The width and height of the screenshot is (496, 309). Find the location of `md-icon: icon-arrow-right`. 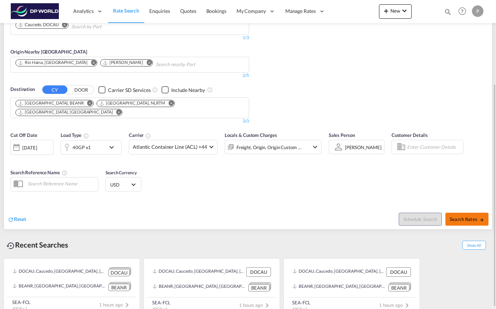

md-icon: icon-arrow-right is located at coordinates (482, 220).